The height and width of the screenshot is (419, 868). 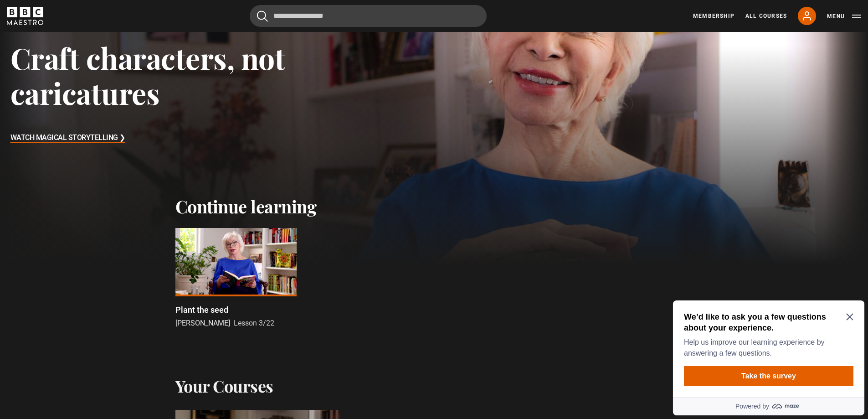 What do you see at coordinates (98, 26) in the screenshot?
I see `h2: We’d like to ask you a few questions about your experience.` at bounding box center [98, 26].